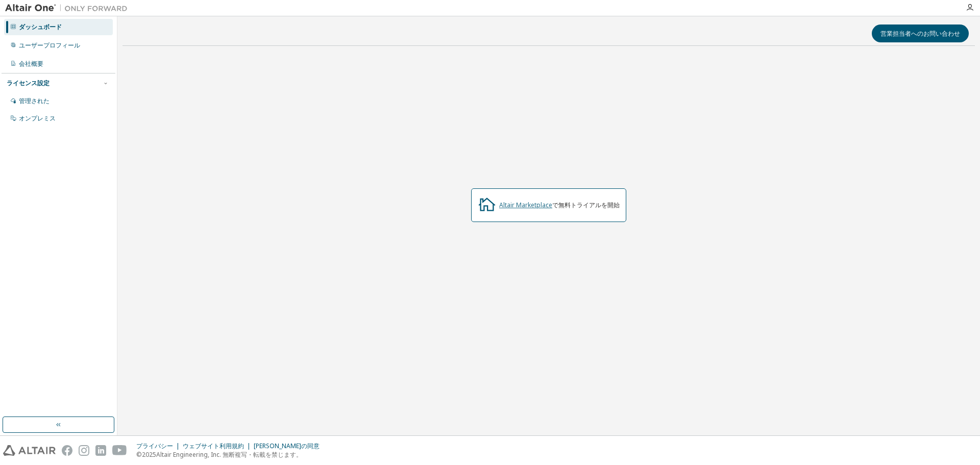  What do you see at coordinates (49, 45) in the screenshot?
I see `font: ユーザープロフィール` at bounding box center [49, 45].